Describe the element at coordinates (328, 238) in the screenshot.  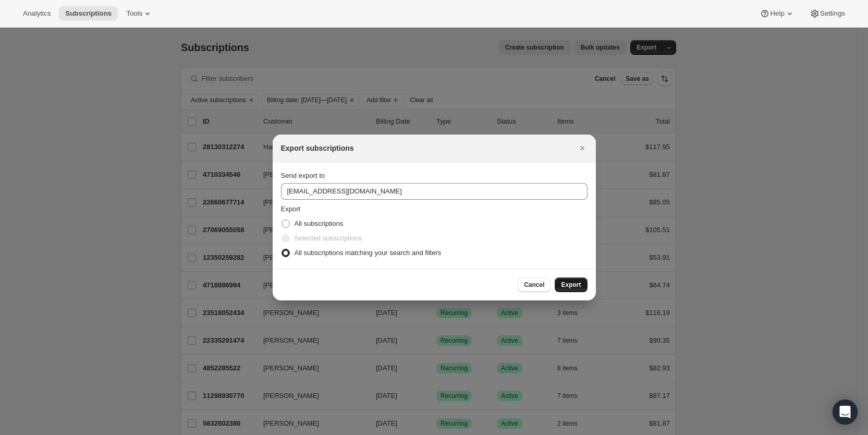
I see `span: Selected subscriptions` at that location.